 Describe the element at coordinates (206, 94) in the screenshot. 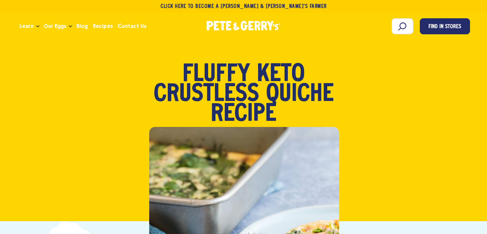

I see `span: Crustless` at that location.